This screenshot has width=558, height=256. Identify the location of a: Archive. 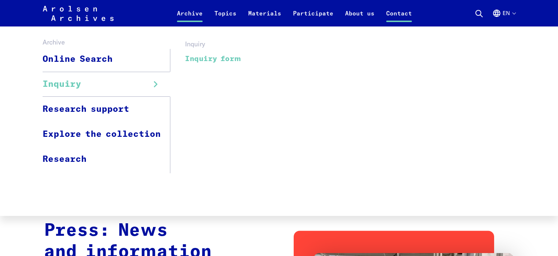
(190, 18).